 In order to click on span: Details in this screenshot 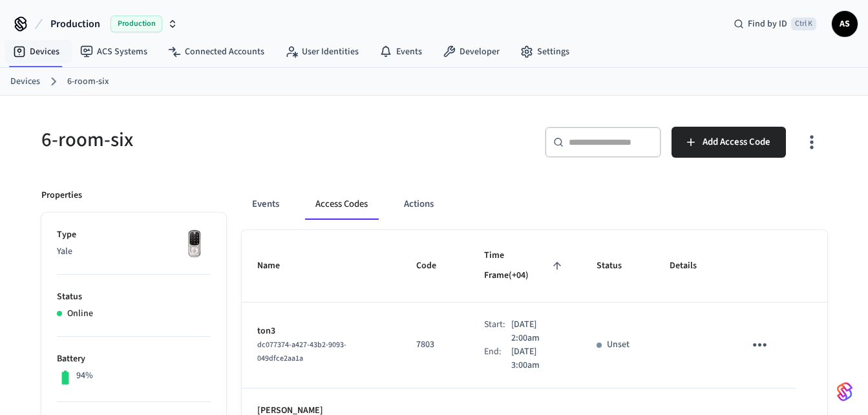, I will do `click(692, 265)`.